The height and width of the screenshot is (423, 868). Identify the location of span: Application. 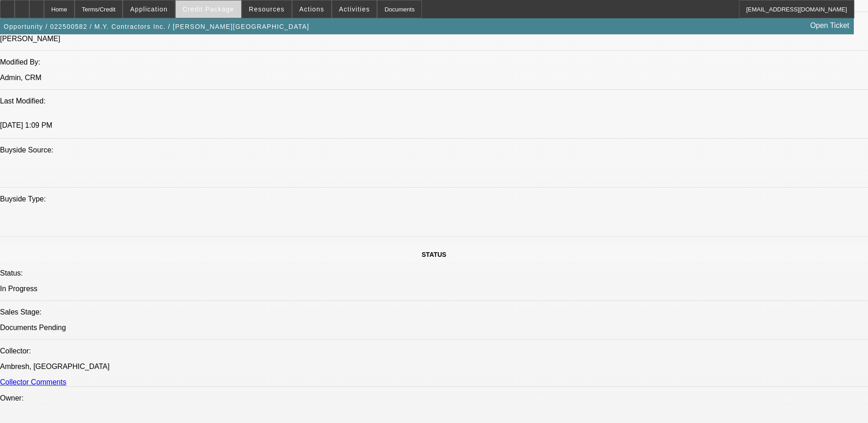
(149, 9).